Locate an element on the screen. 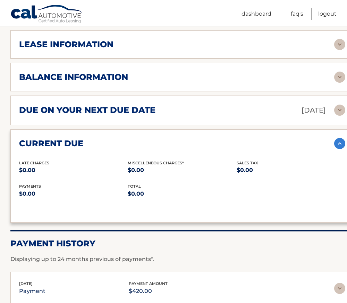  span: Sales Tax is located at coordinates (248, 163).